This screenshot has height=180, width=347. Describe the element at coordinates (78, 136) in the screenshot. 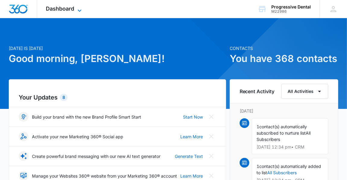

I see `p: Activate your new Marketing 360® Social app` at that location.